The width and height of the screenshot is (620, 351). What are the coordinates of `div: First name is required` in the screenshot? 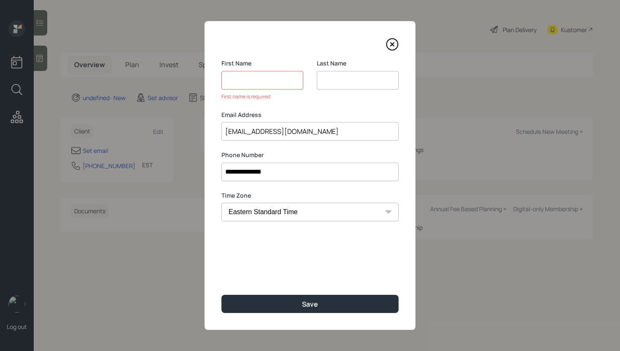 It's located at (262, 97).